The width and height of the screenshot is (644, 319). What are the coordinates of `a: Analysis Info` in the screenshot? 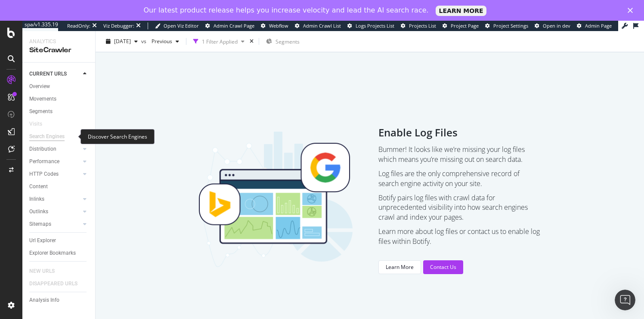 It's located at (59, 299).